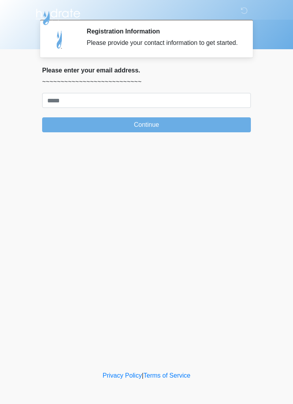 Image resolution: width=293 pixels, height=404 pixels. I want to click on img: Hydrate IV Bar - Chandler Logo, so click(58, 16).